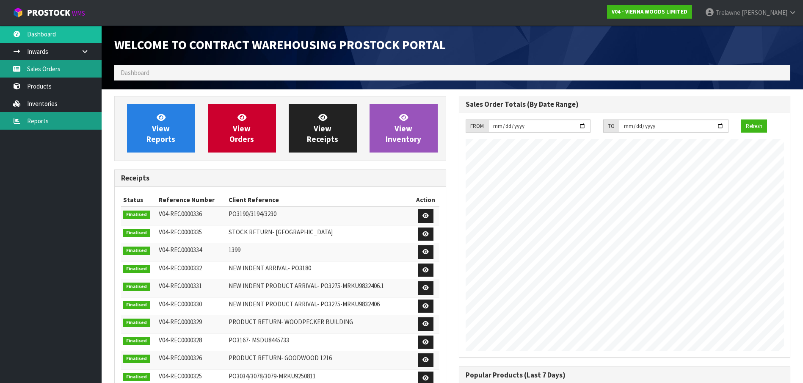 Image resolution: width=803 pixels, height=383 pixels. I want to click on span: PO3167- MSDU8445733, so click(259, 340).